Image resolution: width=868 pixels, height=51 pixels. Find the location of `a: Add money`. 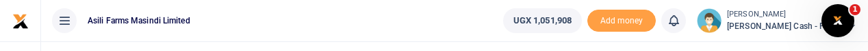

a: Add money is located at coordinates (622, 19).